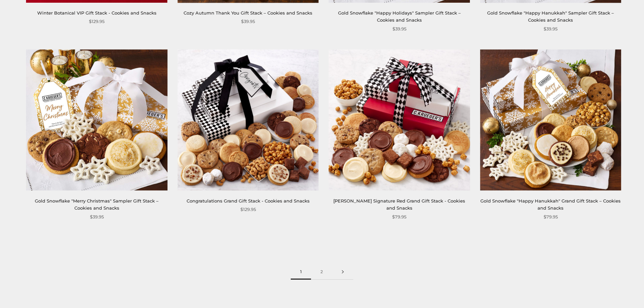  I want to click on a: 2, so click(322, 272).